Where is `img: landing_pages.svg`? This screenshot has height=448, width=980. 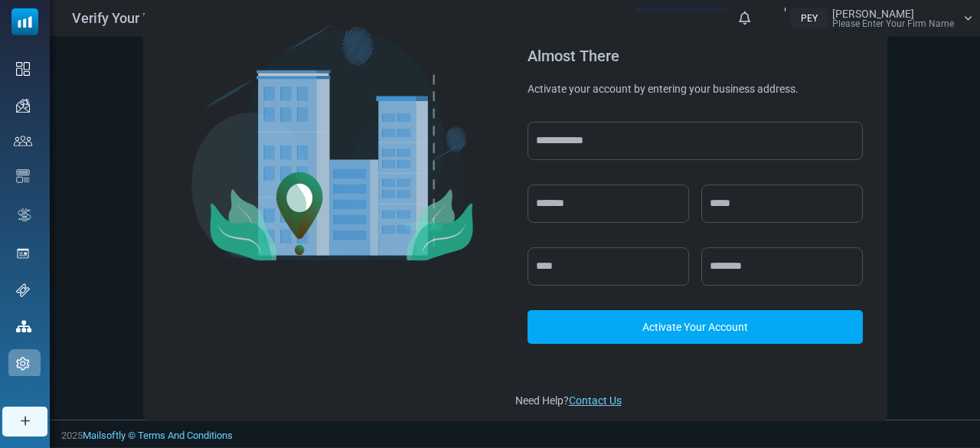 img: landing_pages.svg is located at coordinates (23, 253).